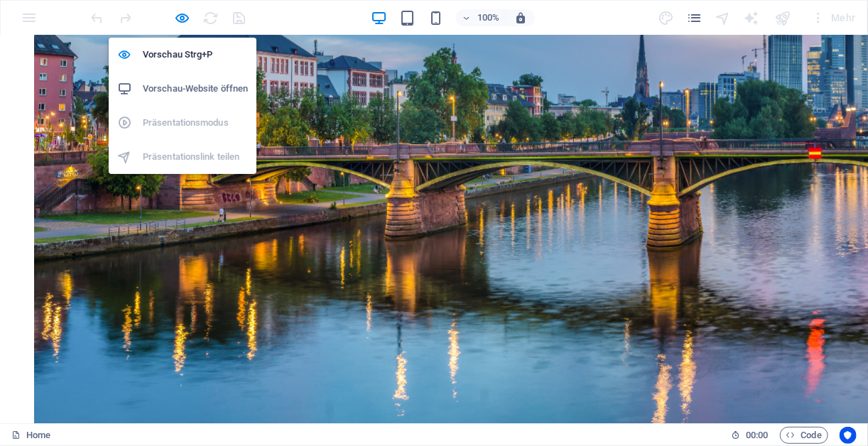 The width and height of the screenshot is (868, 446). I want to click on h6: Vorschau Strg+P, so click(195, 55).